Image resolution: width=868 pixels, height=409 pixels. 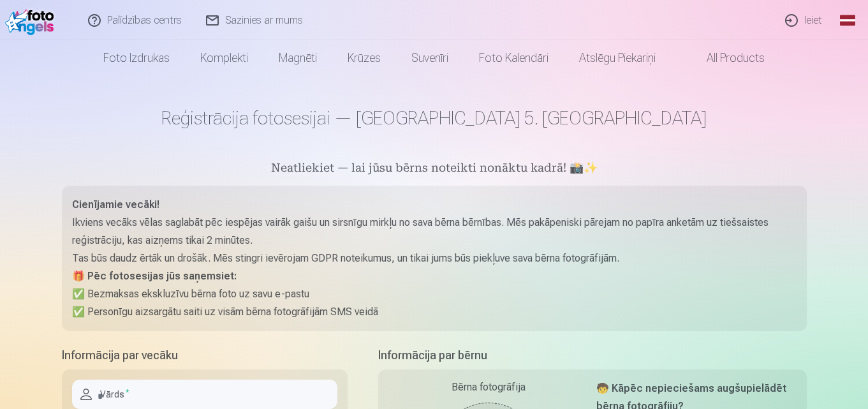 I want to click on a: Komplekti, so click(x=224, y=58).